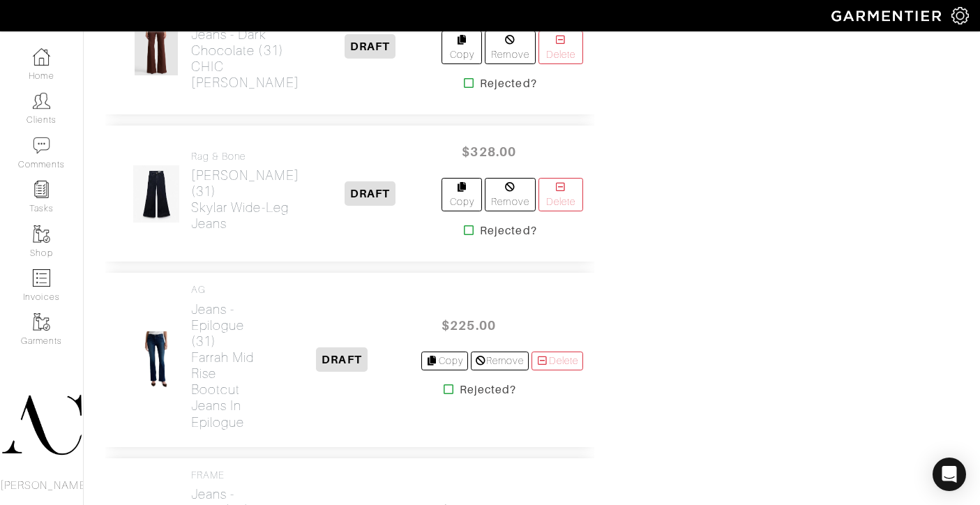  I want to click on img: reminder-icon-8004d30b9f0a5d33ae49ab947aed9ed385cf756f9e5892f1edd6e32f2345188e.png, so click(41, 189).